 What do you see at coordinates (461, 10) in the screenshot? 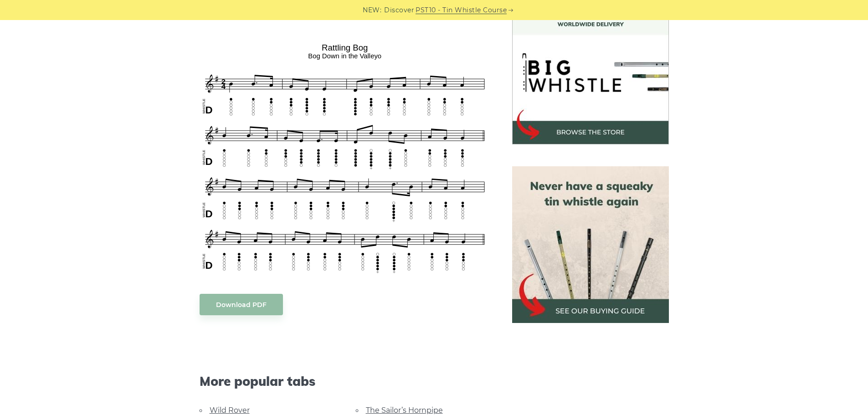
I see `a: PST10 - Tin Whistle Course` at bounding box center [461, 10].